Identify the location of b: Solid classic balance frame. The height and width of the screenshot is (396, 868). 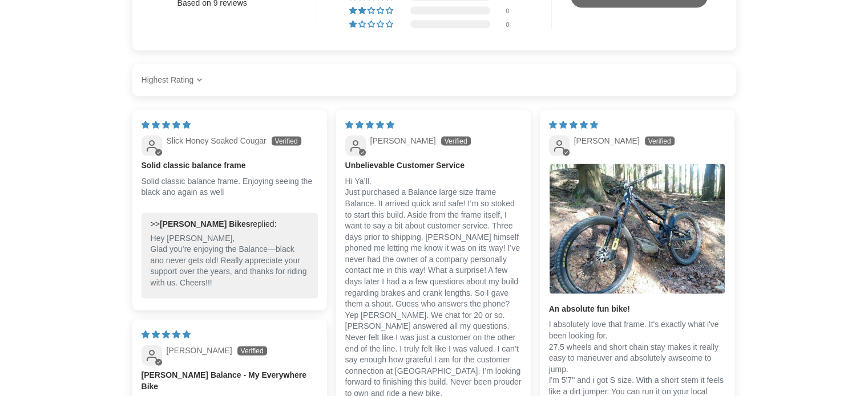
(230, 166).